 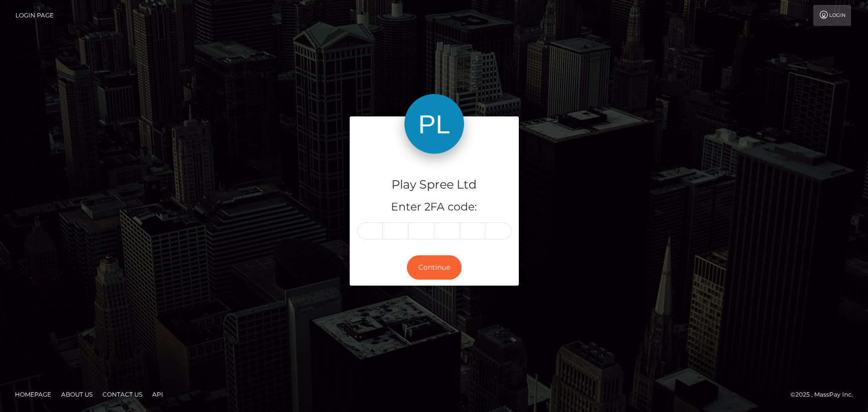 What do you see at coordinates (434, 123) in the screenshot?
I see `img: Play Spree Ltd` at bounding box center [434, 123].